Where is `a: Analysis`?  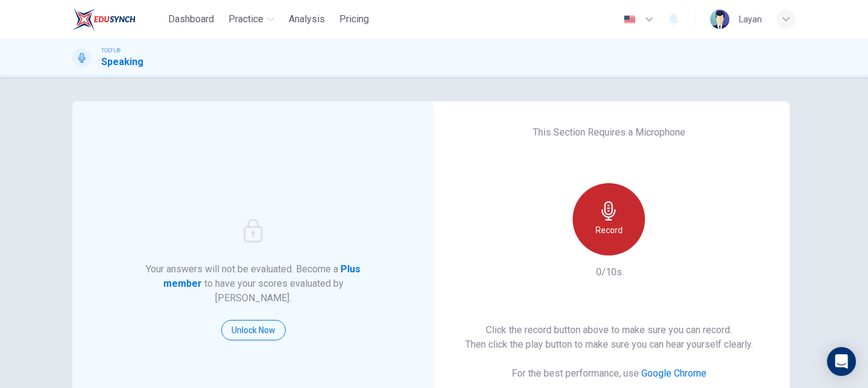
a: Analysis is located at coordinates (307, 19).